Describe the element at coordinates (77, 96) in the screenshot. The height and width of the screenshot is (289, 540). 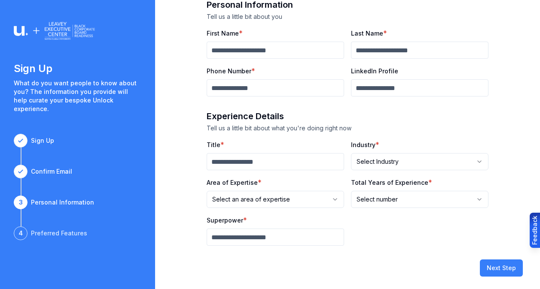
I see `p: What do you want people to know about you? The information you provide will help curate your besp...` at that location.